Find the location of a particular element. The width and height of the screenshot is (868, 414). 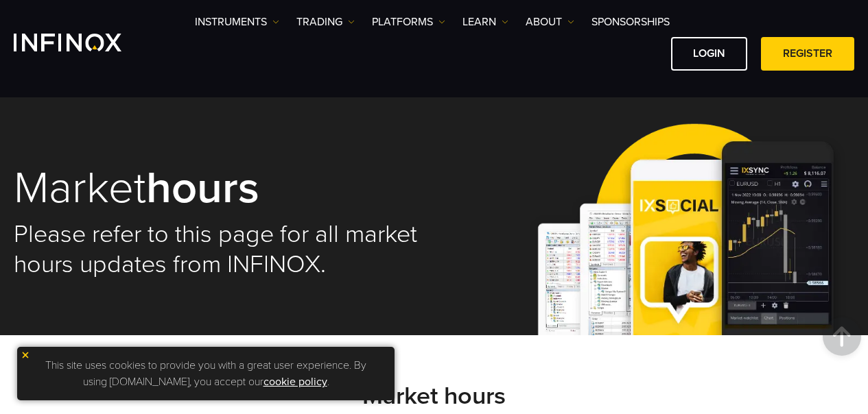

a: TRADING is located at coordinates (326, 22).